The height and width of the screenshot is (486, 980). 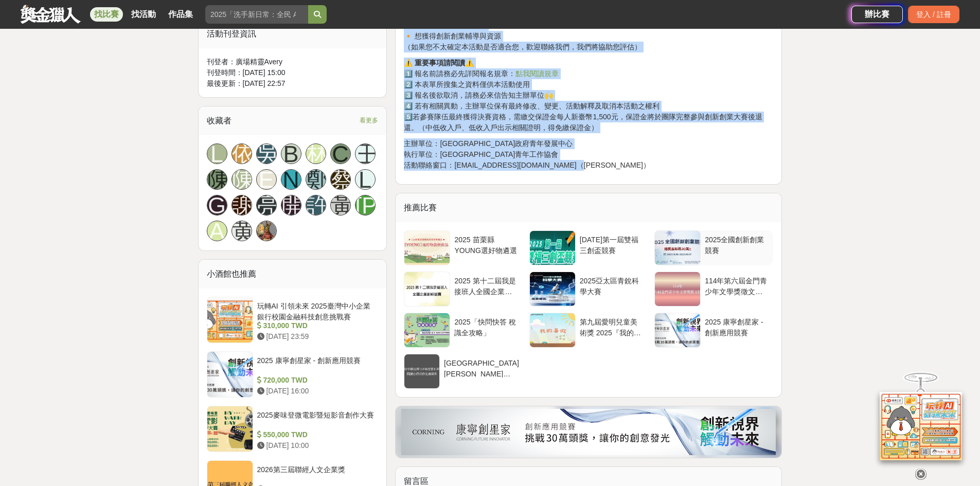 What do you see at coordinates (266, 154) in the screenshot?
I see `a: 吳` at bounding box center [266, 154].